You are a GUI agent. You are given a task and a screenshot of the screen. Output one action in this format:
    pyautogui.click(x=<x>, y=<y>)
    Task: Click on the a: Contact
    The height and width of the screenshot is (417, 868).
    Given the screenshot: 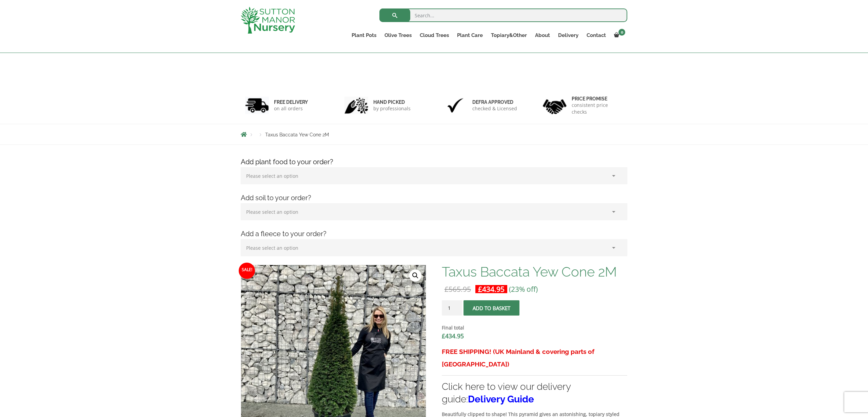 What is the action you would take?
    pyautogui.click(x=596, y=35)
    